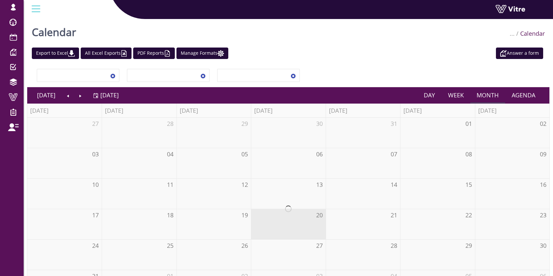 The width and height of the screenshot is (553, 276). What do you see at coordinates (456, 95) in the screenshot?
I see `a: Week` at bounding box center [456, 95].